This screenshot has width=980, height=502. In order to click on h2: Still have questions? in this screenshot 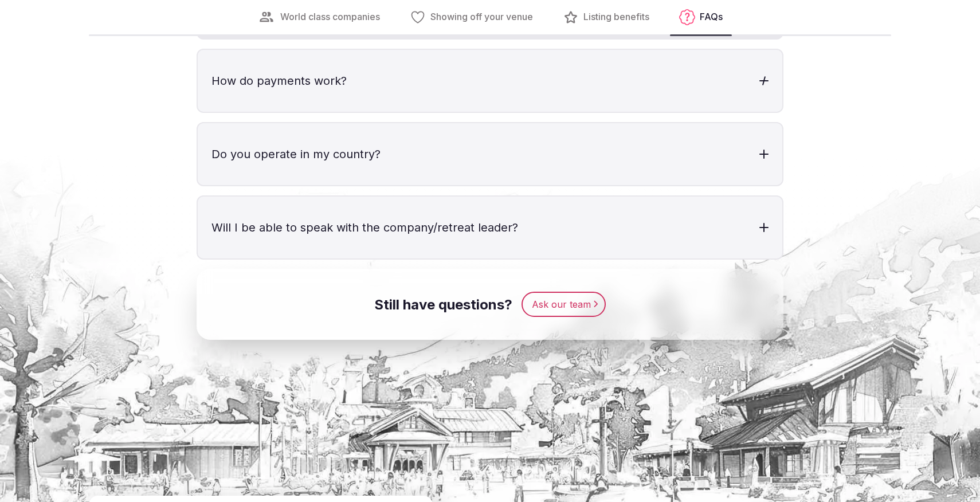, I will do `click(443, 305)`.